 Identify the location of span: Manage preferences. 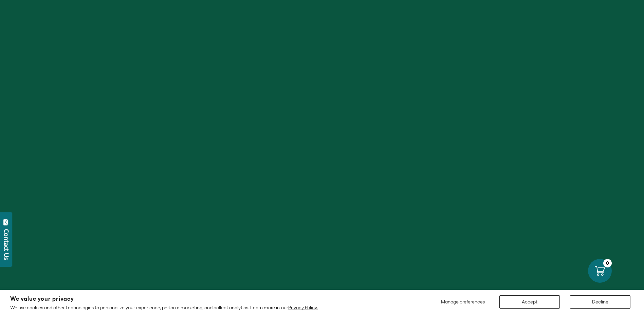
(463, 302).